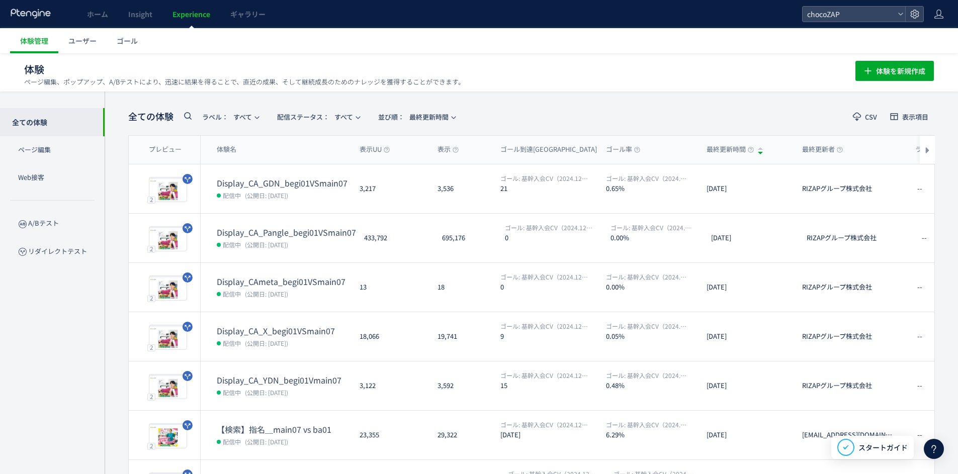 This screenshot has width=958, height=474. What do you see at coordinates (230, 117) in the screenshot?
I see `button: ラベル：すべて` at bounding box center [230, 117].